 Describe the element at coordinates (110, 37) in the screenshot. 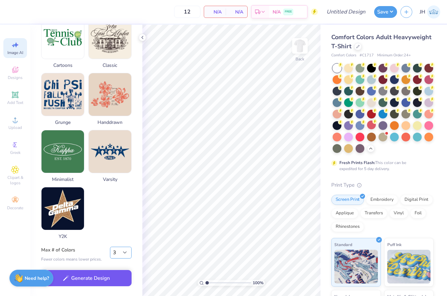

I see `img: Classic` at that location.